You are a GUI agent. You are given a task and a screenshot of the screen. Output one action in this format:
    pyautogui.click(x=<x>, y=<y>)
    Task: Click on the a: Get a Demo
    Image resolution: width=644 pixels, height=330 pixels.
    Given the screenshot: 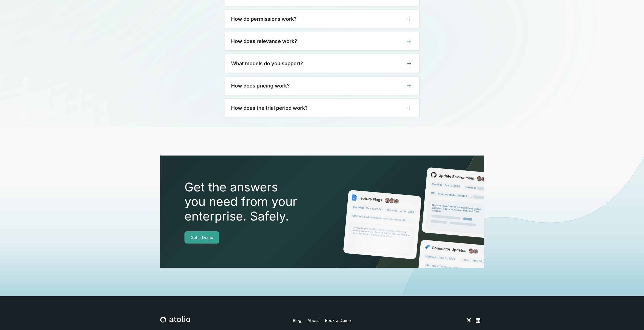 What is the action you would take?
    pyautogui.click(x=202, y=237)
    